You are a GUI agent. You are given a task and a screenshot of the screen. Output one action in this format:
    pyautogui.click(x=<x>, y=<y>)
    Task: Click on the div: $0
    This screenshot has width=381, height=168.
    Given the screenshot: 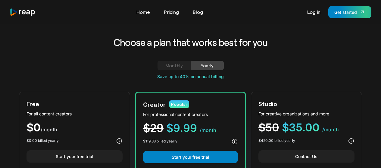 What is the action you would take?
    pyautogui.click(x=74, y=128)
    